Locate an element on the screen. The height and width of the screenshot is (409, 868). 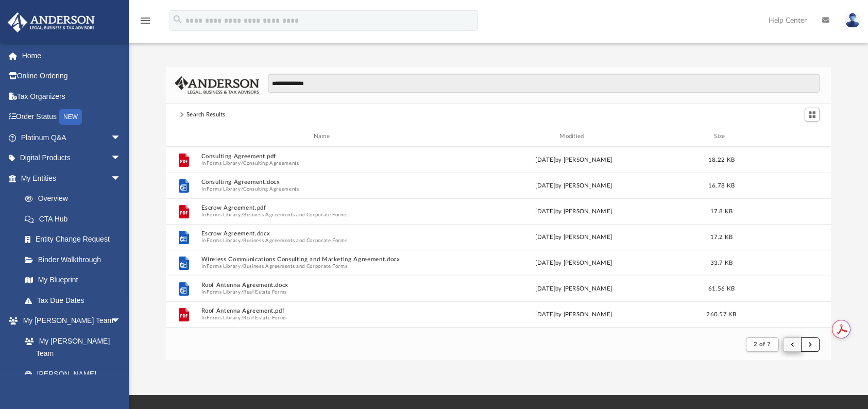
a: Tax Due Dates is located at coordinates (75, 300).